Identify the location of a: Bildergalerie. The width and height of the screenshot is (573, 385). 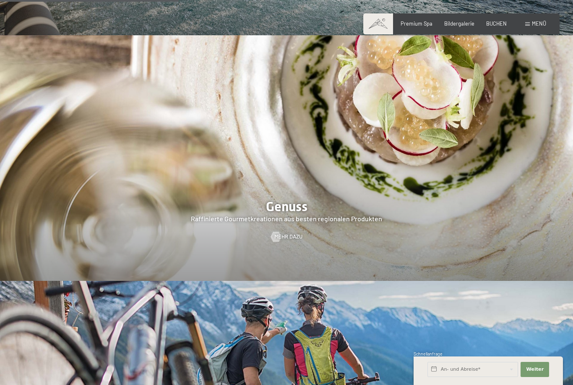
(459, 23).